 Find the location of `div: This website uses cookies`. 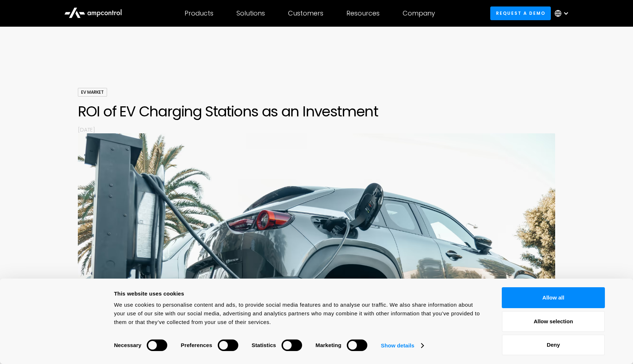

div: This website uses cookies is located at coordinates (300, 294).